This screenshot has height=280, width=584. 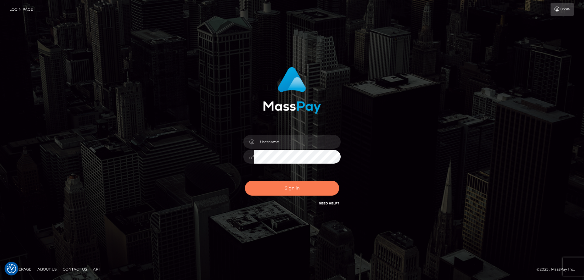 What do you see at coordinates (297, 141) in the screenshot?
I see `input: Username...` at bounding box center [297, 141].